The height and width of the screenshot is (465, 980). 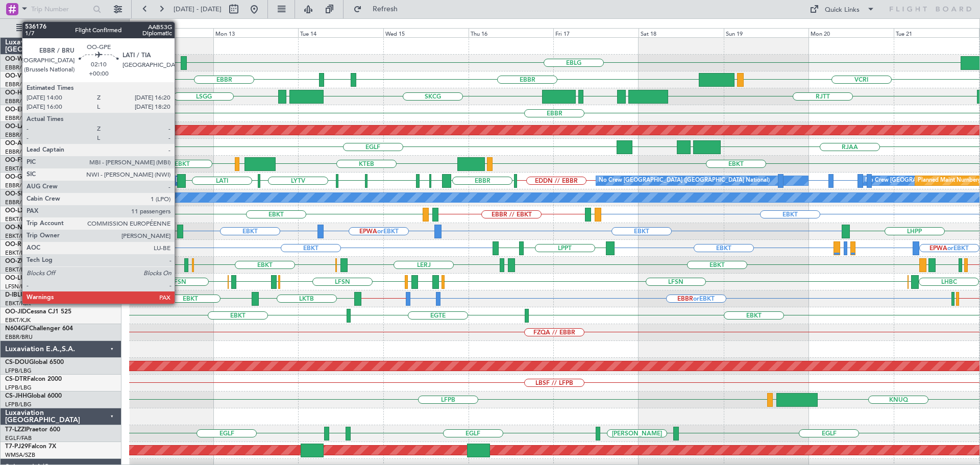 What do you see at coordinates (17, 362) in the screenshot?
I see `span: CS-DOU` at bounding box center [17, 362].